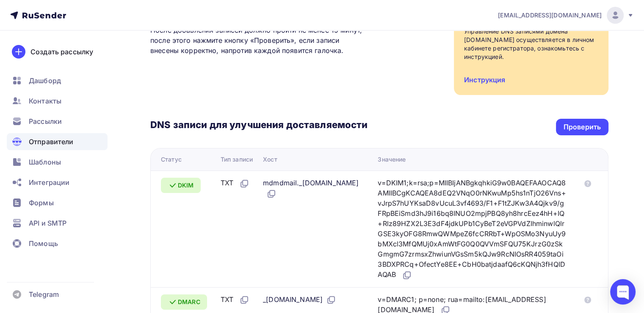 The image size is (644, 313). What do you see at coordinates (237, 159) in the screenshot?
I see `div: Тип записи` at bounding box center [237, 159].